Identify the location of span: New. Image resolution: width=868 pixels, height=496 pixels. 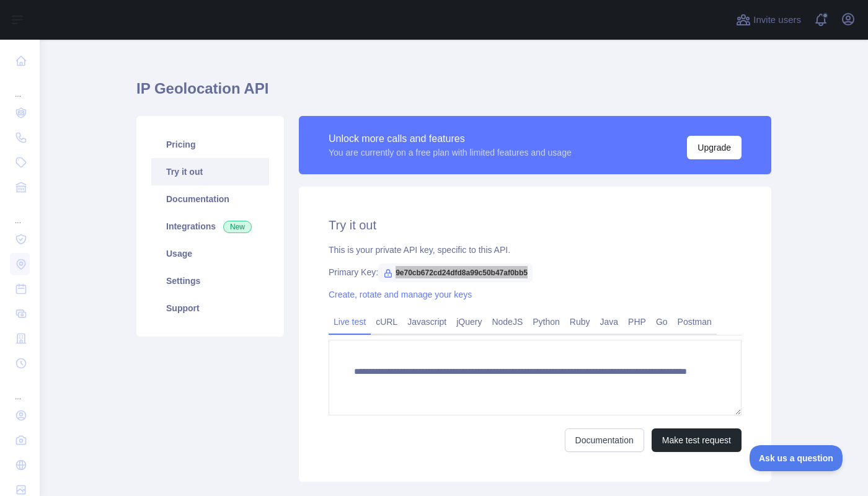
(237, 227).